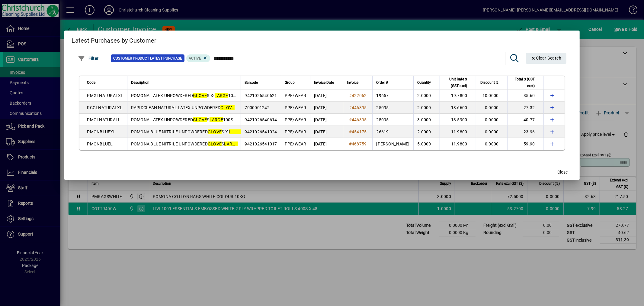  I want to click on div: Description, so click(184, 83).